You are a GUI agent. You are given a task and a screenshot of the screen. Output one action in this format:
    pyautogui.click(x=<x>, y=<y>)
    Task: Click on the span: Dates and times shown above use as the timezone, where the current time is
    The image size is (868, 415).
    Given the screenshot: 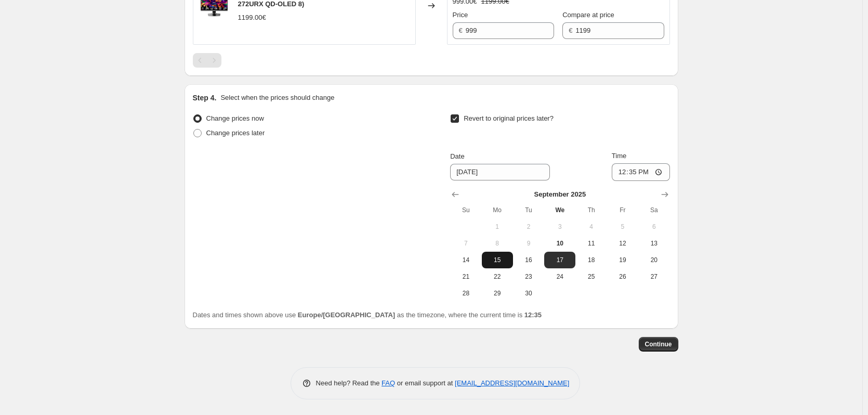 What is the action you would take?
    pyautogui.click(x=368, y=315)
    